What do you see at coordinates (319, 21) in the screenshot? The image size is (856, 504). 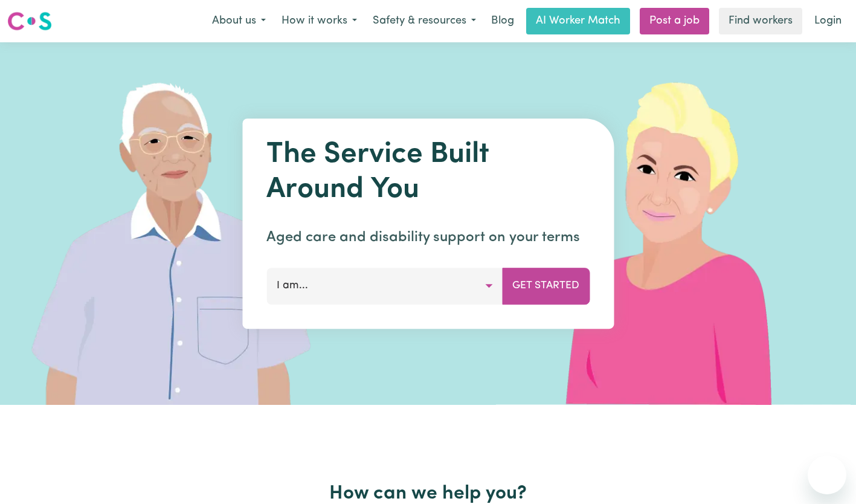 I see `button: How it works` at bounding box center [319, 21].